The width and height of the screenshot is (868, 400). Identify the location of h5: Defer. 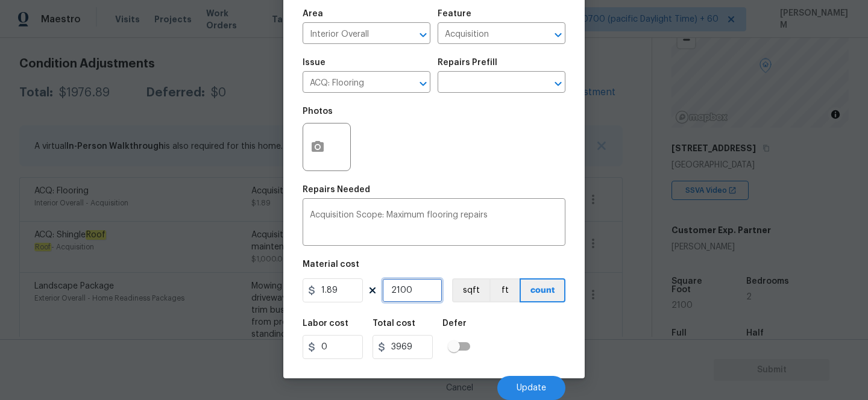
(454, 324).